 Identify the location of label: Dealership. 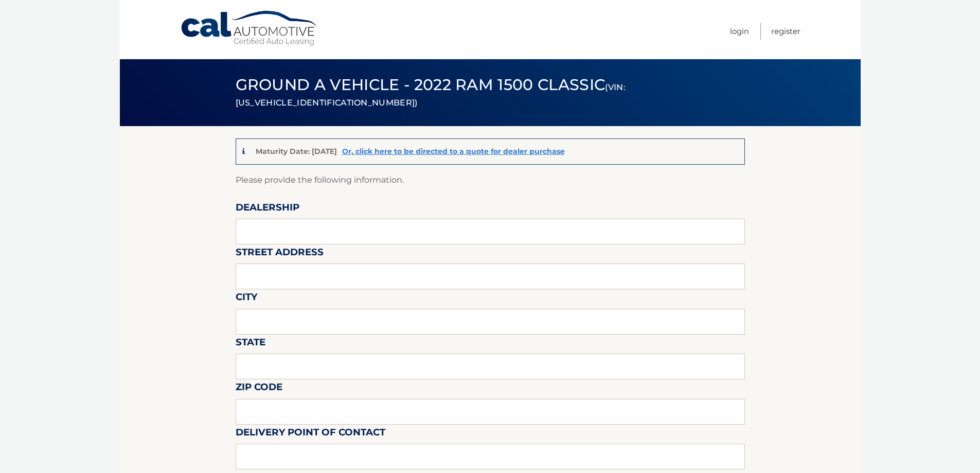
(268, 209).